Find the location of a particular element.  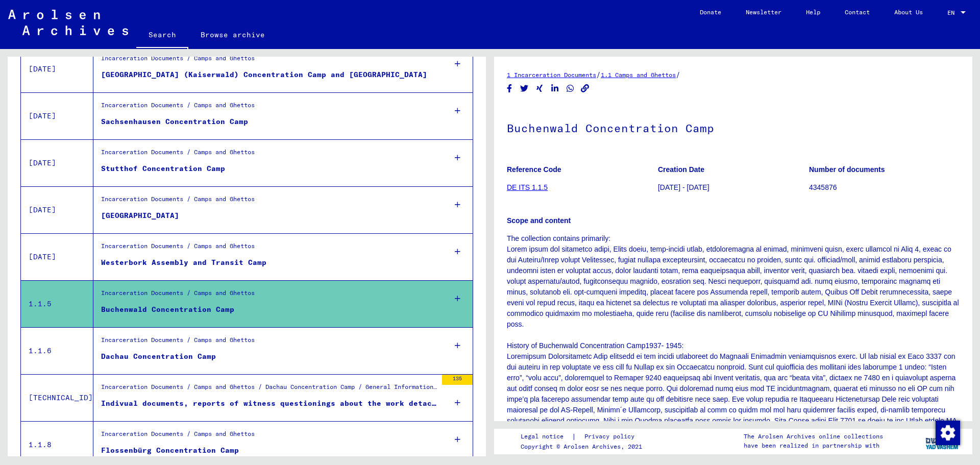

button: Share on LinkedIn is located at coordinates (554, 89).